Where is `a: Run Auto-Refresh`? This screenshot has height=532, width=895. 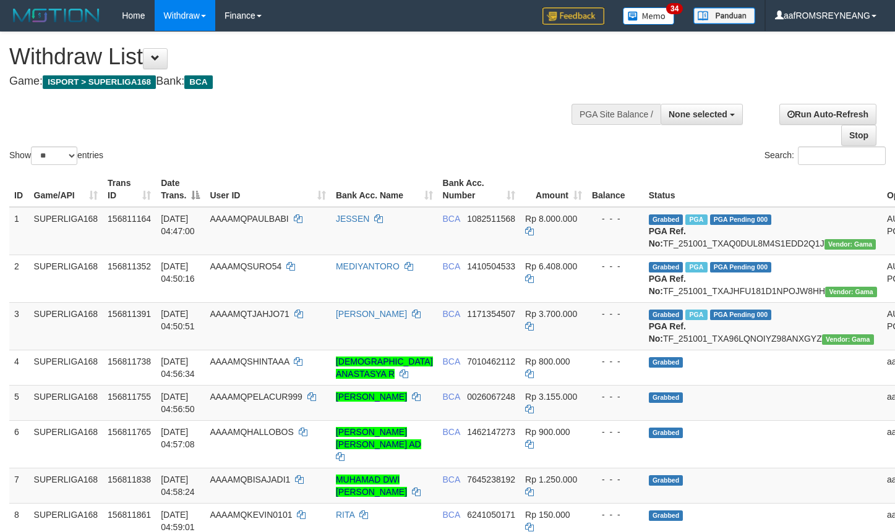
a: Run Auto-Refresh is located at coordinates (827, 114).